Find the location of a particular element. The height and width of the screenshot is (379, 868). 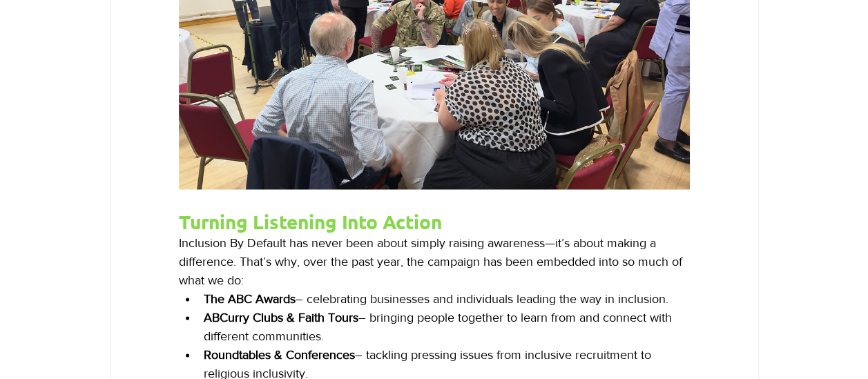

span: Roundtables & Conferences is located at coordinates (279, 355).